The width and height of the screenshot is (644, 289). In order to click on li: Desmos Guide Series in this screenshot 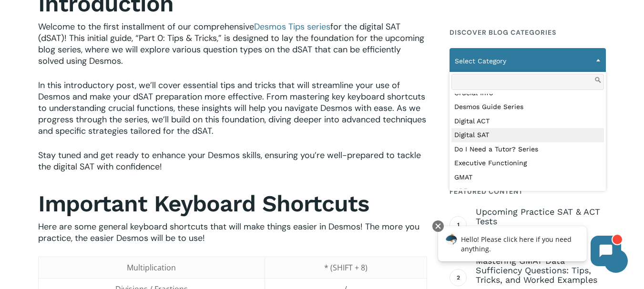, I will do `click(527, 107)`.